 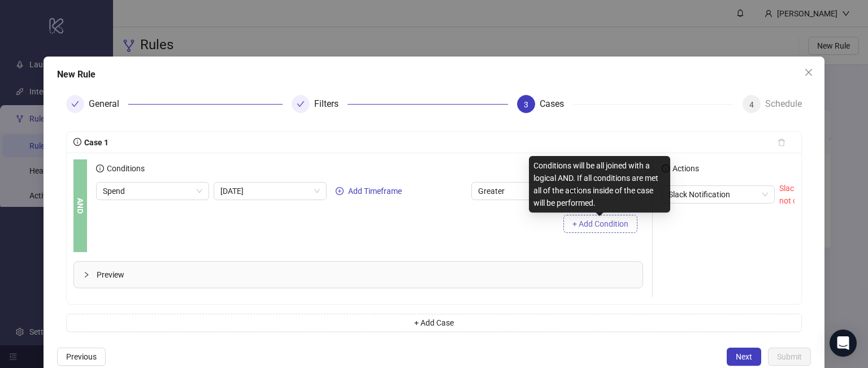 What do you see at coordinates (434, 323) in the screenshot?
I see `button: + Add Case` at bounding box center [434, 323].